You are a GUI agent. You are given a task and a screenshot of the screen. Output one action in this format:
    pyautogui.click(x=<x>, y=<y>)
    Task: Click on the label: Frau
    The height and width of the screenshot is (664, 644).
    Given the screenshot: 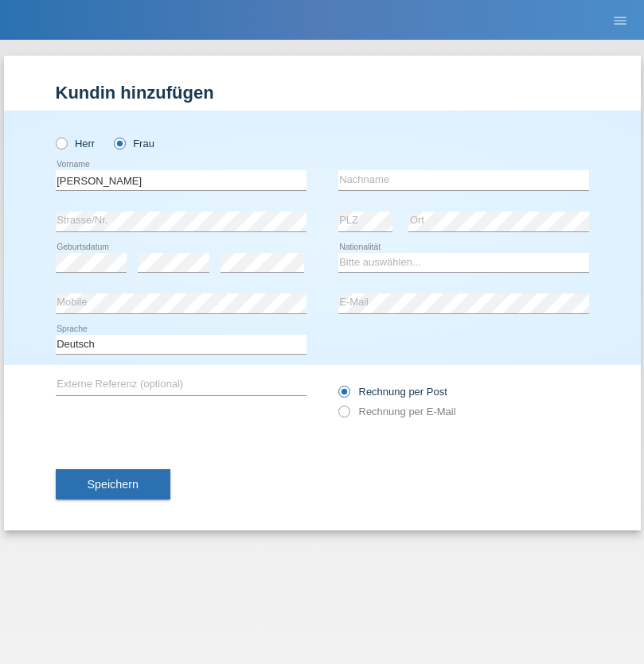 What is the action you would take?
    pyautogui.click(x=133, y=143)
    